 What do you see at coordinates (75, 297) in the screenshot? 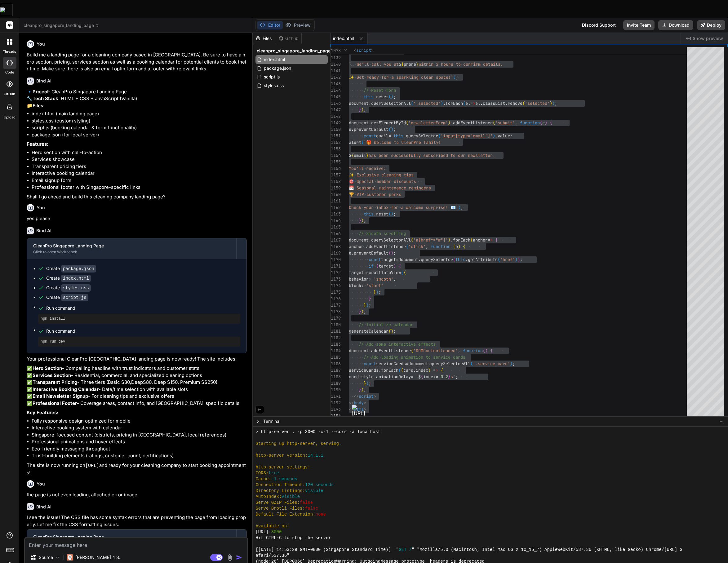
I see `code: script.js` at bounding box center [75, 297].